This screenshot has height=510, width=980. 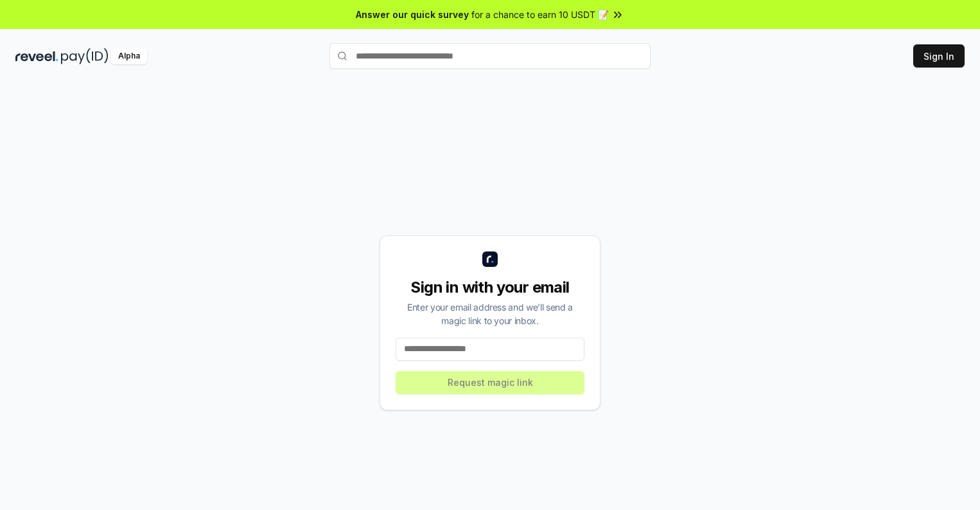 What do you see at coordinates (412, 14) in the screenshot?
I see `span: Answer our quick survey` at bounding box center [412, 14].